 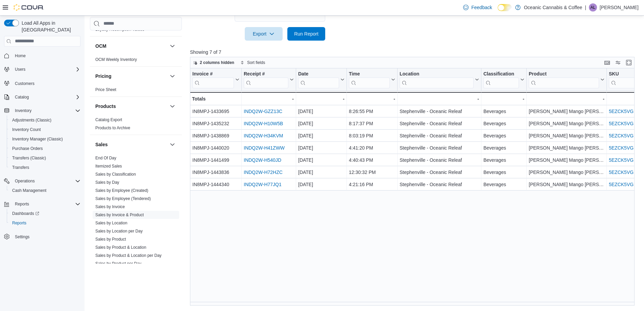 What do you see at coordinates (131, 144) in the screenshot?
I see `button: Sales` at bounding box center [131, 144].